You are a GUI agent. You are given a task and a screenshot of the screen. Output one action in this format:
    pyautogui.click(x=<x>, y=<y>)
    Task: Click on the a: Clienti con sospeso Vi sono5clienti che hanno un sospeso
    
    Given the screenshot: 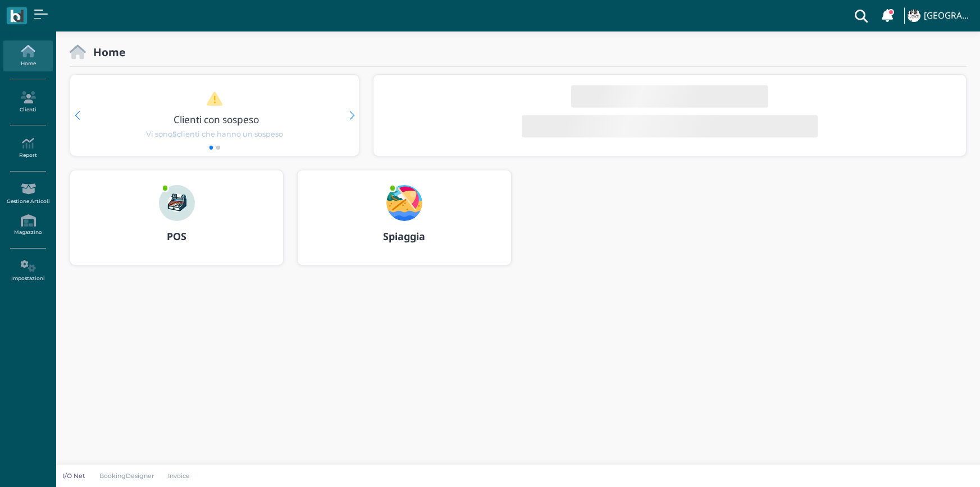 What is the action you would take?
    pyautogui.click(x=215, y=115)
    